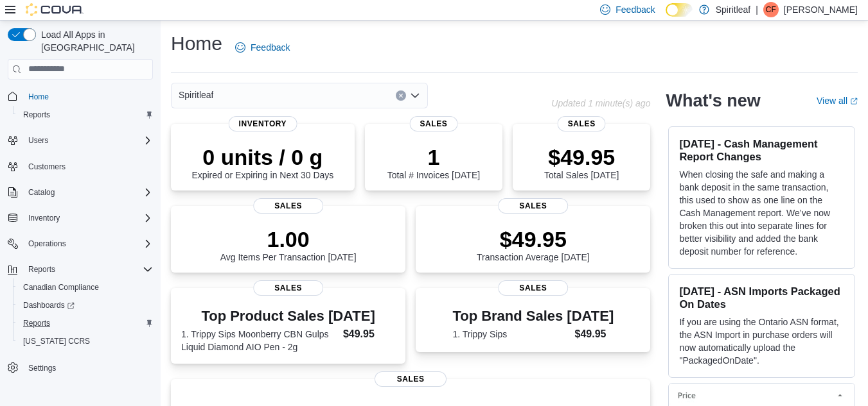 This screenshot has width=868, height=406. I want to click on div: Expired or Expiring in Next 30 Days, so click(262, 163).